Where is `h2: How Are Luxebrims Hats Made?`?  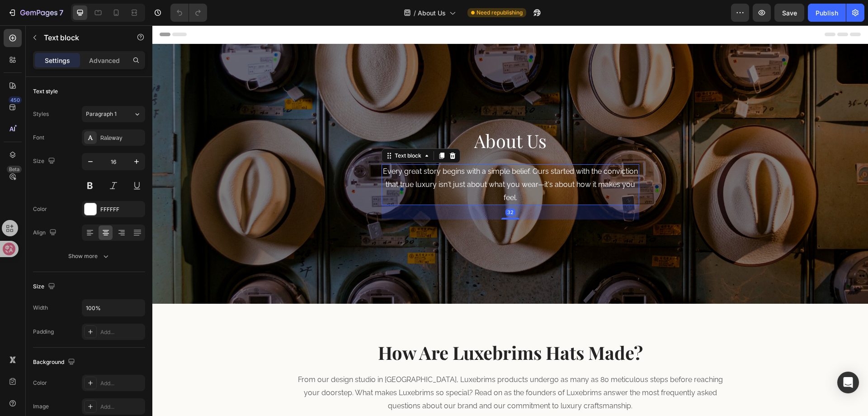 h2: How Are Luxebrims Hats Made? is located at coordinates (358, 327).